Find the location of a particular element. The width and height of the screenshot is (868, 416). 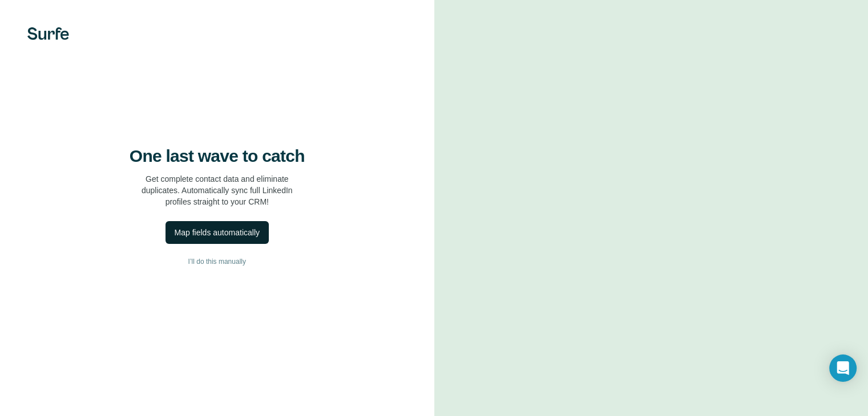

div: Map fields automatically is located at coordinates (217, 233).